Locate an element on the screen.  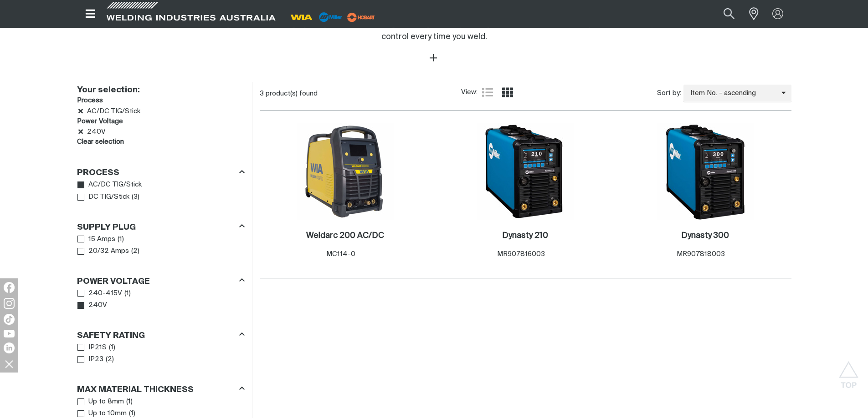
img: Facebook is located at coordinates (9, 287).